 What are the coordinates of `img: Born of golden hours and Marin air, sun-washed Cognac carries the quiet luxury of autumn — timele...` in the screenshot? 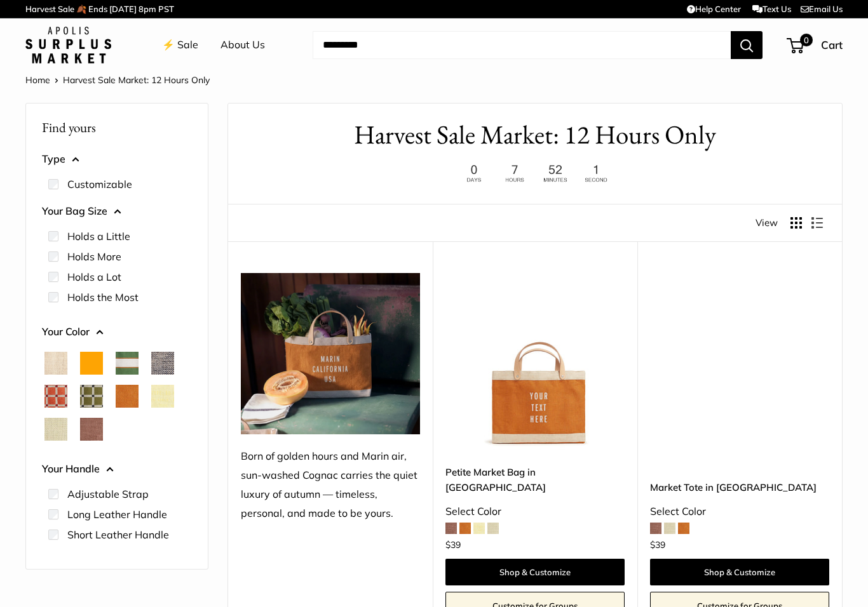 It's located at (331, 354).